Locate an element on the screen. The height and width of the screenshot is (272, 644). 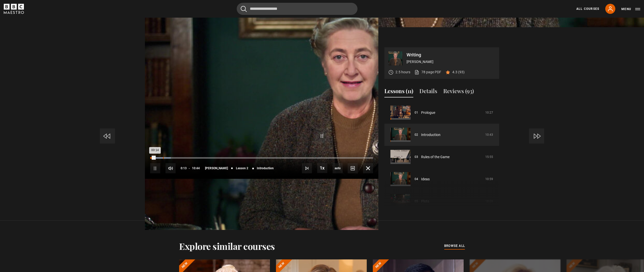
button: Lessons (11) is located at coordinates (398, 92).